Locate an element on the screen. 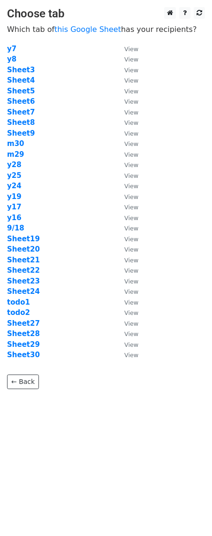 The width and height of the screenshot is (212, 536). strong: 9/18 is located at coordinates (15, 228).